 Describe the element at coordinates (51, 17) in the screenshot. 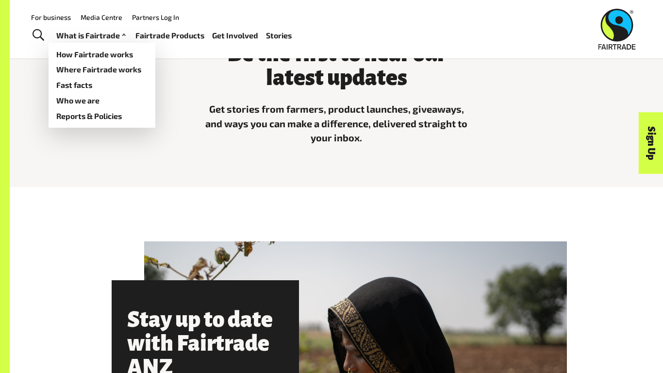

I see `a: For business` at that location.